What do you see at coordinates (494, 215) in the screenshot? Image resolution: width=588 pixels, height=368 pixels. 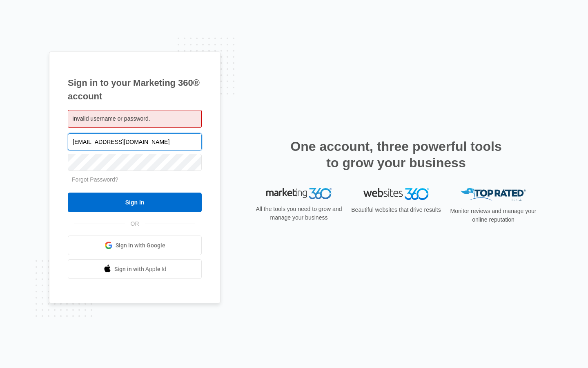 I see `p: Monitor reviews and manage your online reputation` at bounding box center [494, 215].